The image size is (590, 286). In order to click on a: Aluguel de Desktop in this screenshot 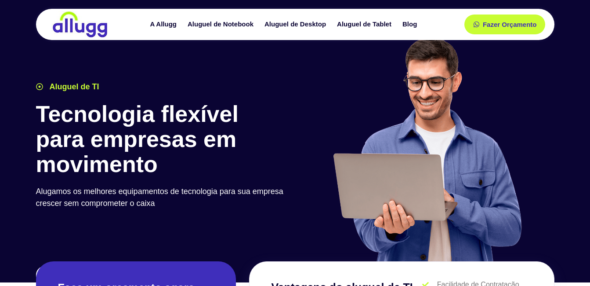, I will do `click(296, 24)`.